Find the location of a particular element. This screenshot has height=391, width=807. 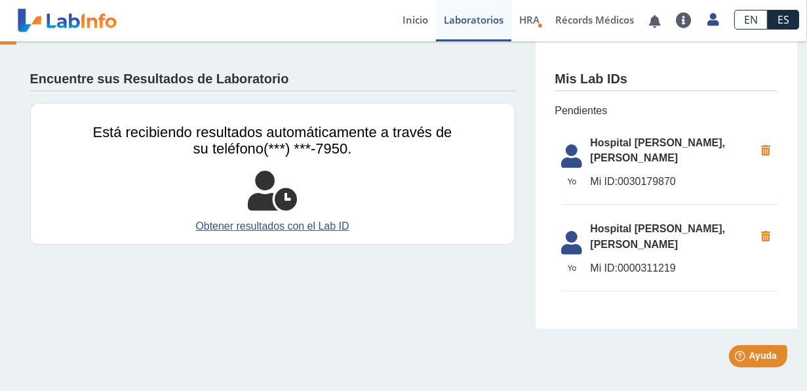

a: EN is located at coordinates (751, 20).